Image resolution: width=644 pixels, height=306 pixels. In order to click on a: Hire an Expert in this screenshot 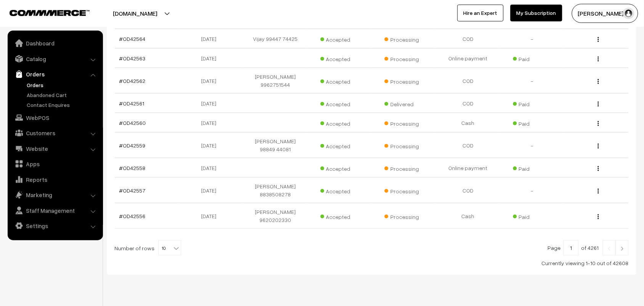, I will do `click(481, 13)`.